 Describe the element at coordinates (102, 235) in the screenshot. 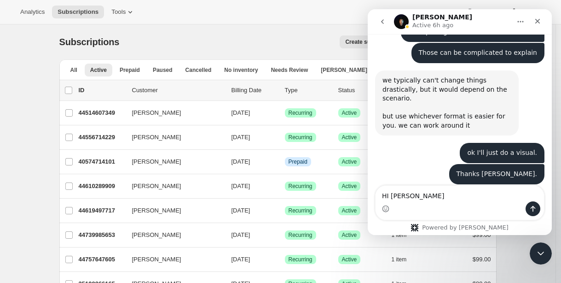

I see `p: 44739985653` at that location.